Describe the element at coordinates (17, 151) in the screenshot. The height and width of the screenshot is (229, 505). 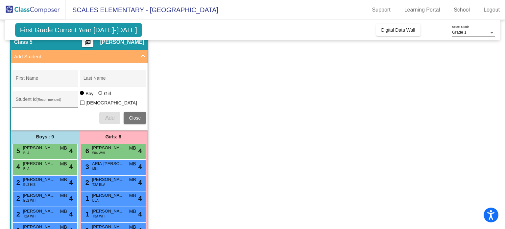
I see `span: 5` at that location.